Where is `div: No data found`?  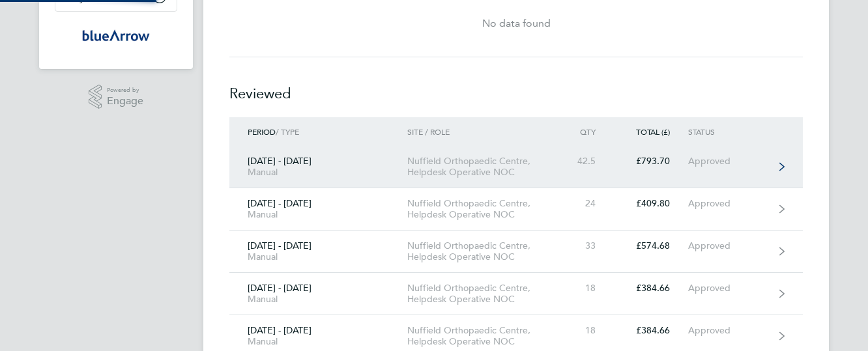 div: No data found is located at coordinates (516, 24).